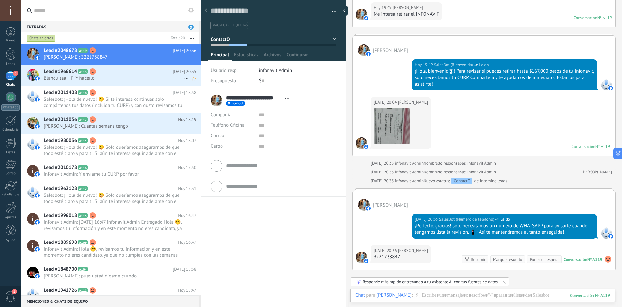 The image size is (622, 307). I want to click on span: A115, so click(83, 215).